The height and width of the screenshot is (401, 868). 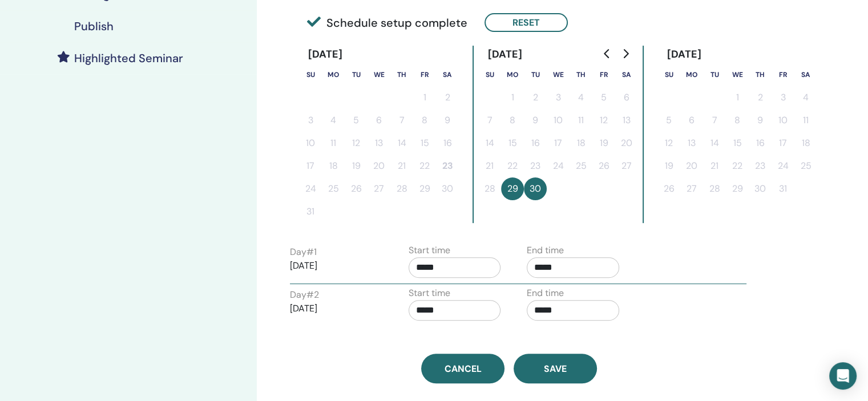 I want to click on button: 26, so click(x=356, y=189).